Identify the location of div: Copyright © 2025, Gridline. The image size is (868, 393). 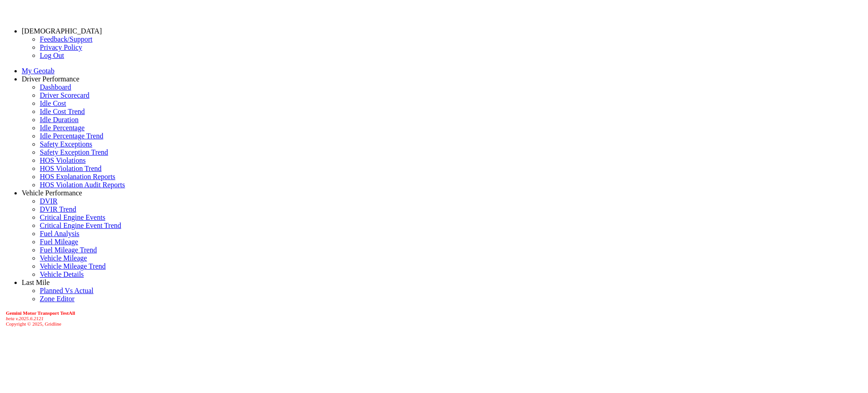
(435, 319).